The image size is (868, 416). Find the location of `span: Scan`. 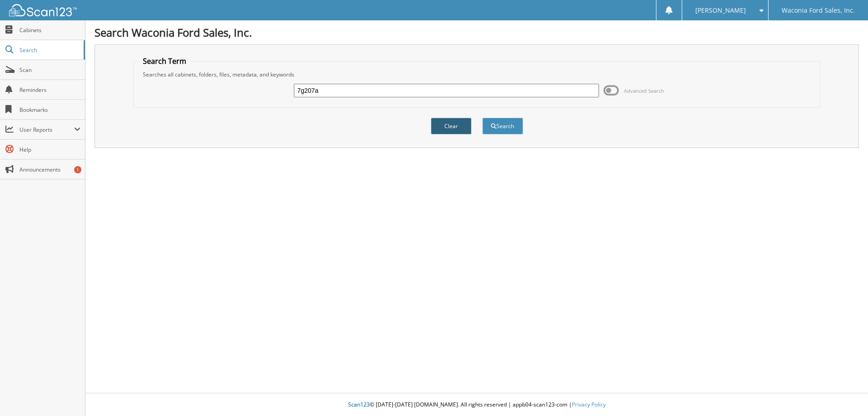

span: Scan is located at coordinates (50, 69).